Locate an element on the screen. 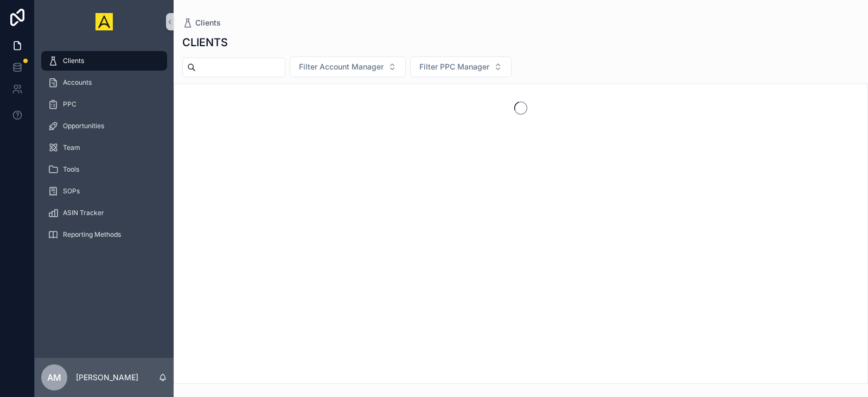  span: ASIN Tracker is located at coordinates (84, 213).